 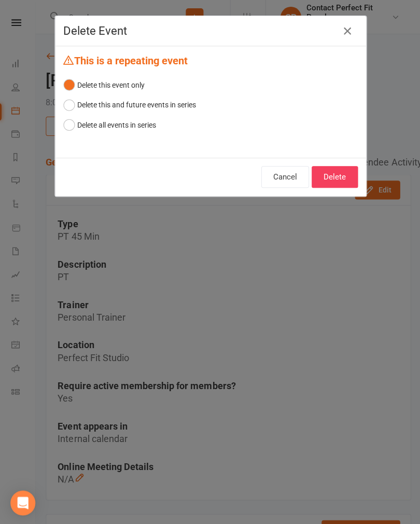 What do you see at coordinates (333, 176) in the screenshot?
I see `button: Delete` at bounding box center [333, 176].